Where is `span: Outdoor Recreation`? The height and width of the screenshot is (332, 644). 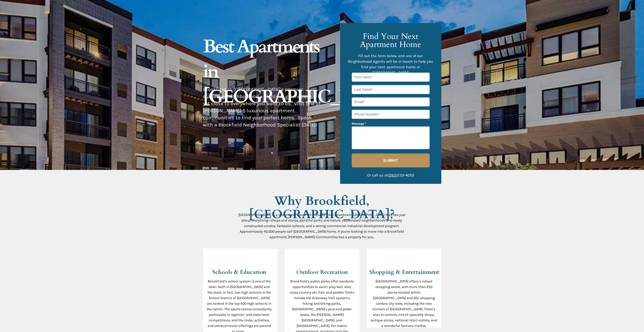
span: Outdoor Recreation is located at coordinates (322, 272).